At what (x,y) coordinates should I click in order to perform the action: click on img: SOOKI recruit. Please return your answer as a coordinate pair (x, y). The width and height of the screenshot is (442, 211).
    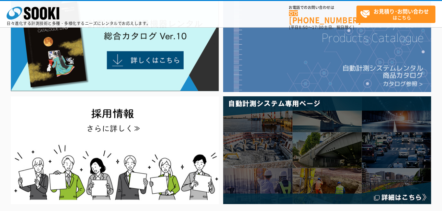
    Looking at the image, I should click on (115, 150).